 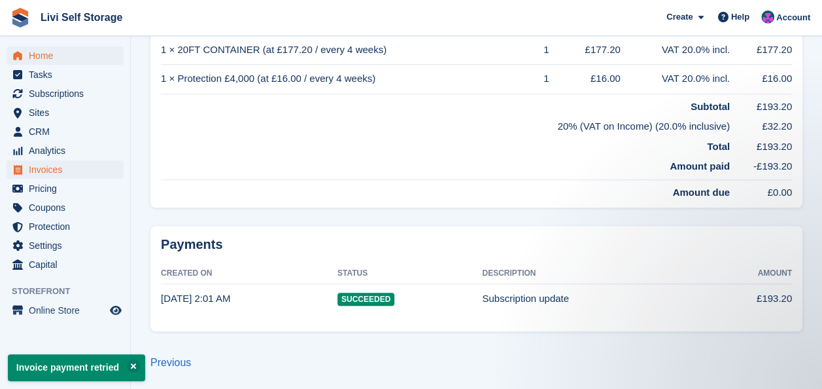 I want to click on span: Capital, so click(x=68, y=264).